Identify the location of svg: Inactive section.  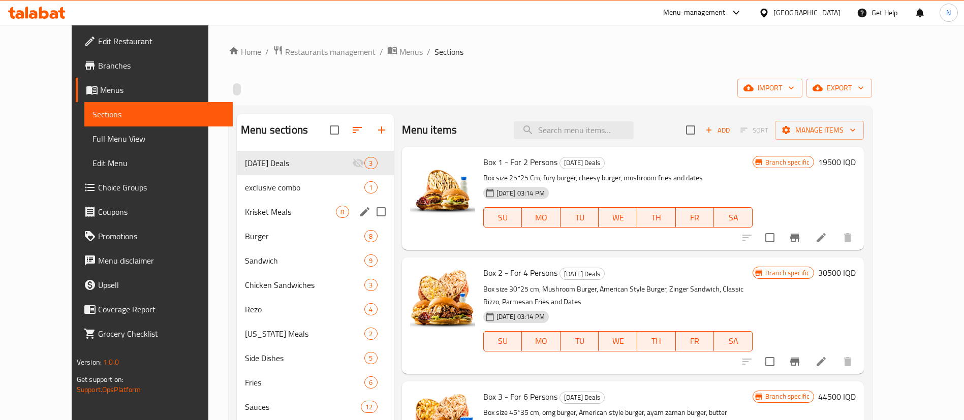
(358, 163).